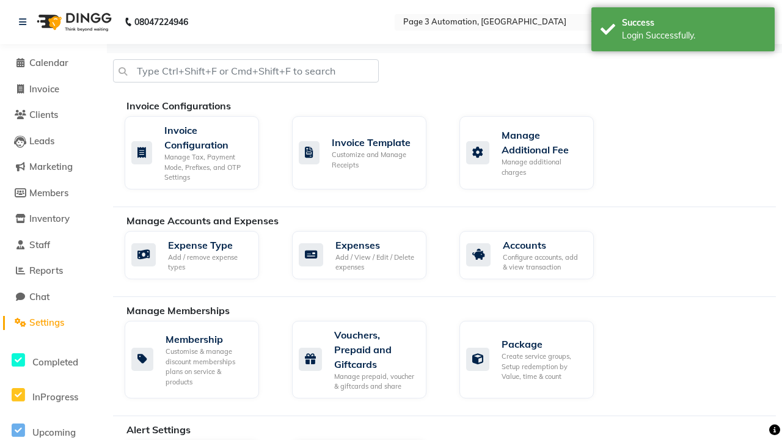 The width and height of the screenshot is (782, 440). What do you see at coordinates (54, 432) in the screenshot?
I see `span: Upcoming` at bounding box center [54, 432].